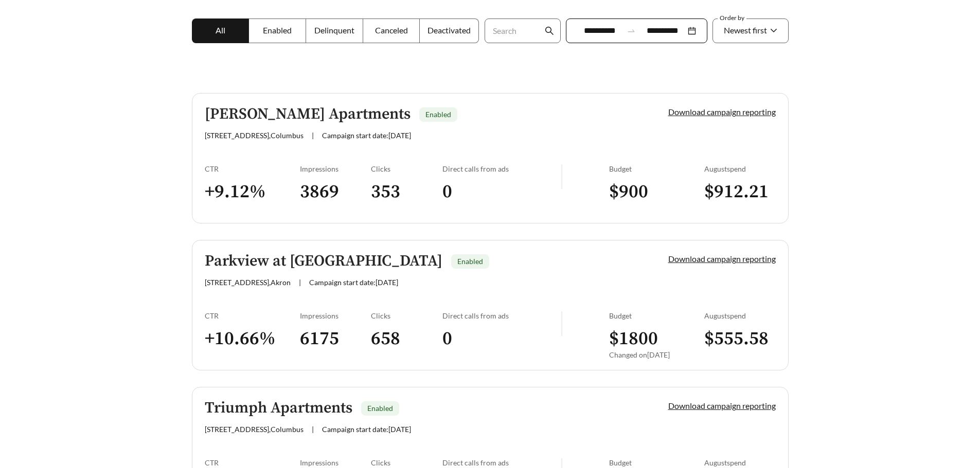  I want to click on span: to, so click(632, 31).